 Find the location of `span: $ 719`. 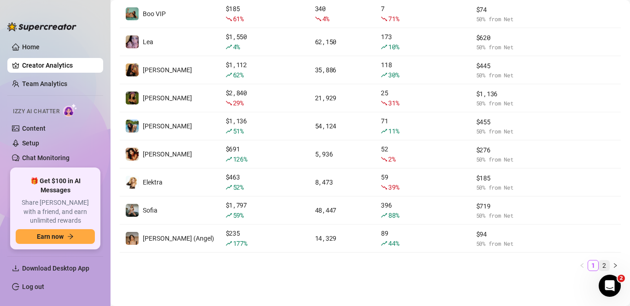

span: $ 719 is located at coordinates (508, 206).